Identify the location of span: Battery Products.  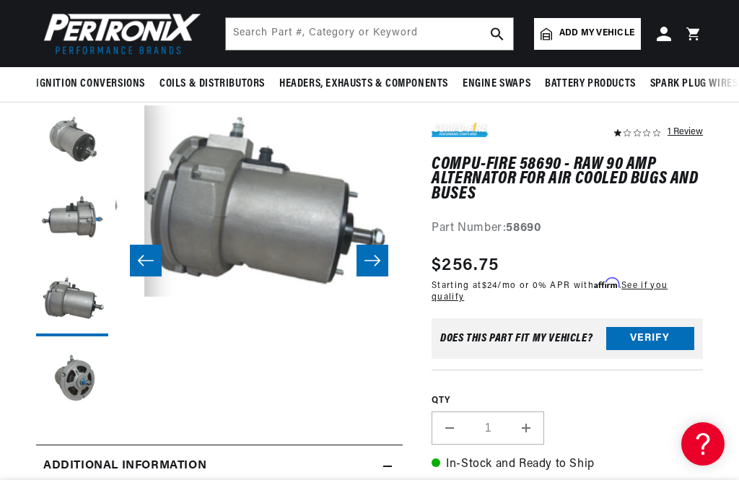
(590, 84).